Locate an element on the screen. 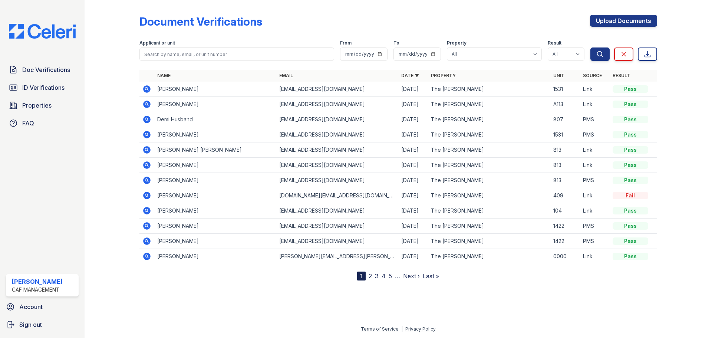 Image resolution: width=712 pixels, height=338 pixels. a: Account is located at coordinates (42, 306).